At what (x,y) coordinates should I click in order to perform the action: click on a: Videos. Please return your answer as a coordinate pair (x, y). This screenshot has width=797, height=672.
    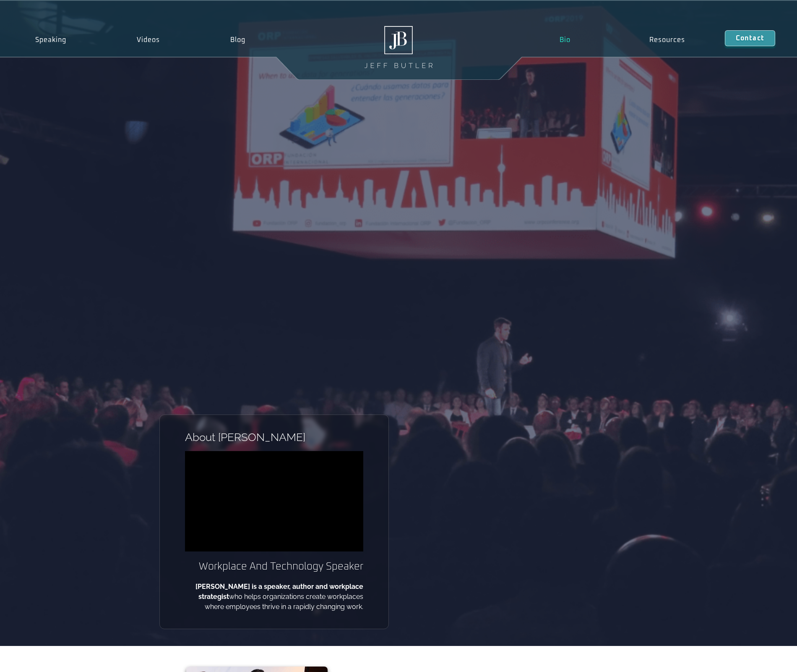
    Looking at the image, I should click on (148, 39).